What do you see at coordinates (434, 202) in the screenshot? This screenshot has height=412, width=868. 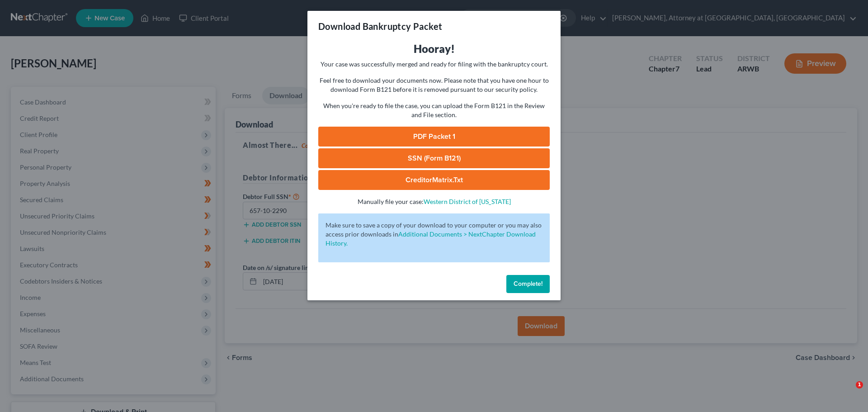 I see `p: Manually file your case:` at bounding box center [434, 202].